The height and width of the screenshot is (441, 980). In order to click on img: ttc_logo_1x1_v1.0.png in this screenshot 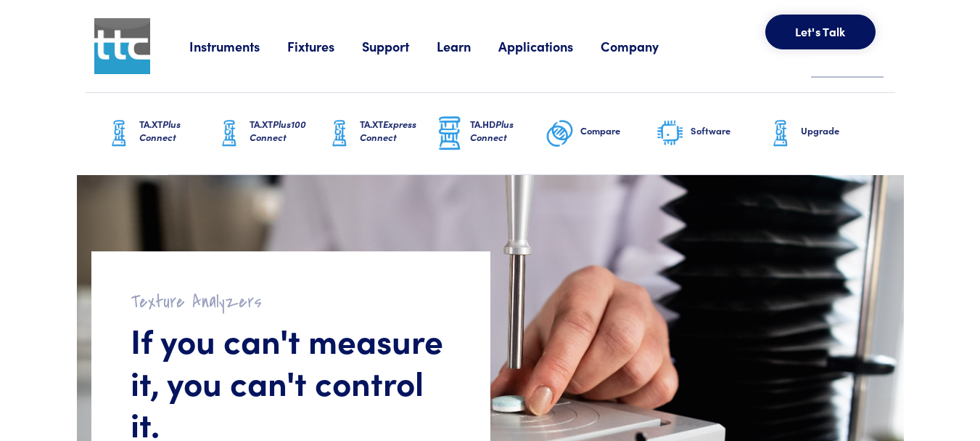, I will do `click(122, 46)`.